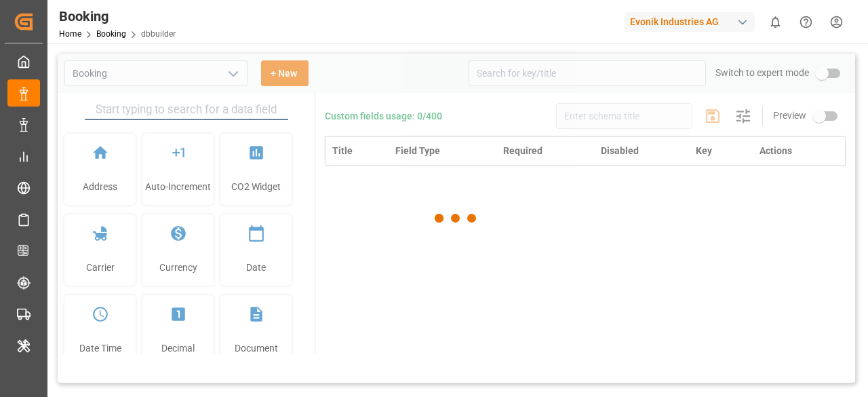 Image resolution: width=868 pixels, height=397 pixels. Describe the element at coordinates (775, 22) in the screenshot. I see `button: show 0 new notifications` at that location.